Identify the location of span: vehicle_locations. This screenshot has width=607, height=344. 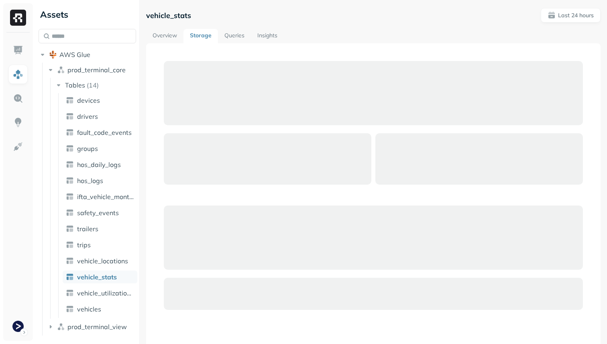
(102, 261).